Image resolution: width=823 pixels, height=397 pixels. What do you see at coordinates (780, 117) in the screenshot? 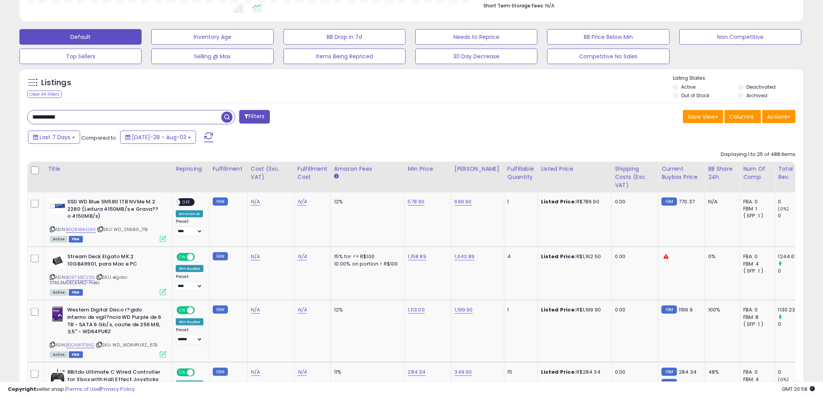
I see `button: Actions` at bounding box center [780, 117].